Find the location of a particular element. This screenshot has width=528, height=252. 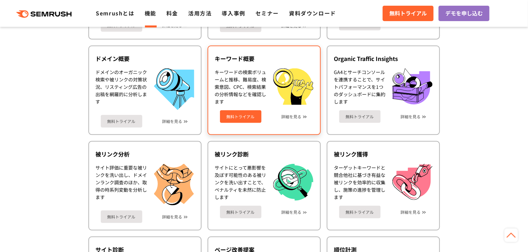

div: サイト評価に重要な被リンクを洗い出し、ドメインランク調査のほか、取得の時系列変動を分析します is located at coordinates (122, 185).